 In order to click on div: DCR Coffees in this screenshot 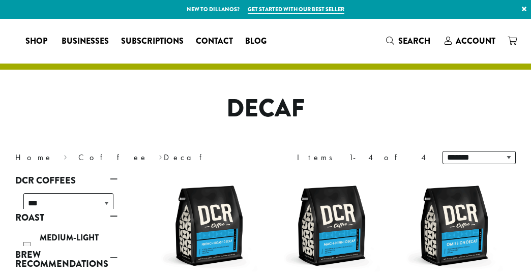, I will do `click(66, 199)`.